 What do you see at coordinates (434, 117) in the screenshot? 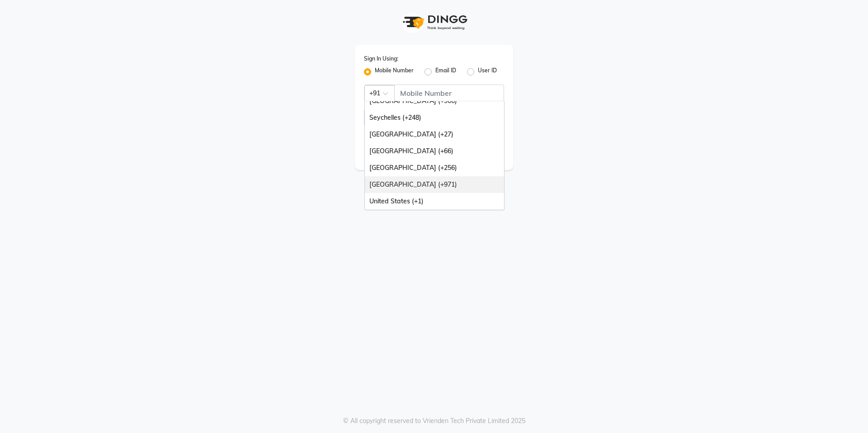
I see `div: Seychelles (+248)` at bounding box center [434, 117].